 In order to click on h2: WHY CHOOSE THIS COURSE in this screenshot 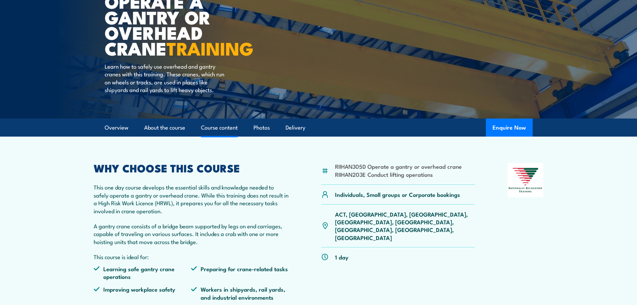, I will do `click(191, 168)`.